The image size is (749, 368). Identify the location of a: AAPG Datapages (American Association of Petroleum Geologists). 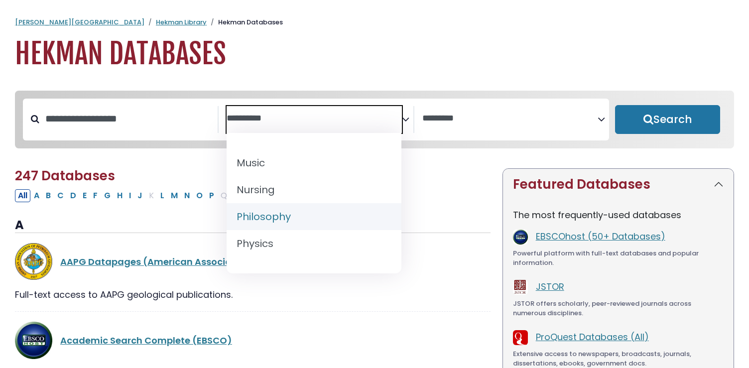
(214, 261).